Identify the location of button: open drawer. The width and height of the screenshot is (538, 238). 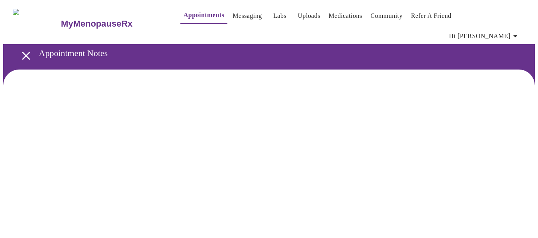
(26, 56).